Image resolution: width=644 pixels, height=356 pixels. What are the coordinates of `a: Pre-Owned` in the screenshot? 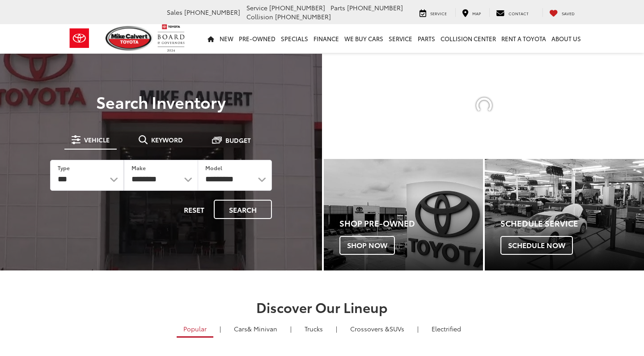 It's located at (257, 38).